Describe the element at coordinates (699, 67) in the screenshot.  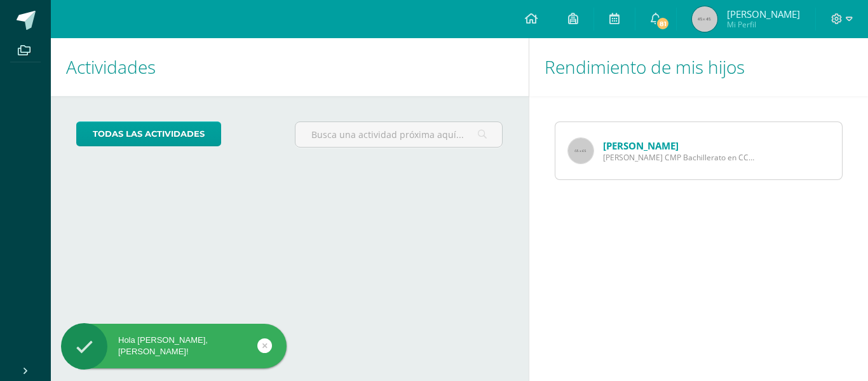
I see `h1: Rendimiento de mis hijos` at that location.